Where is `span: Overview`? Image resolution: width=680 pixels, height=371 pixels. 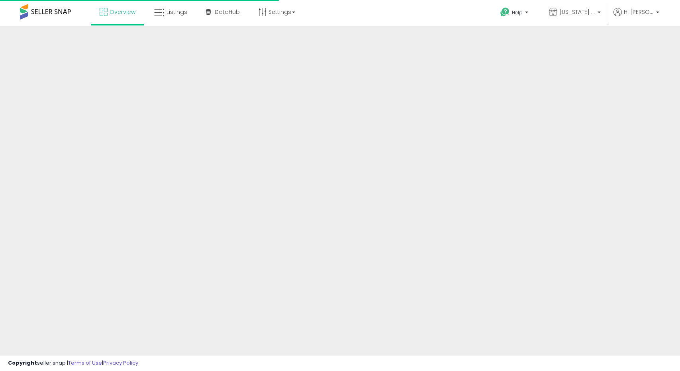 span: Overview is located at coordinates (122, 12).